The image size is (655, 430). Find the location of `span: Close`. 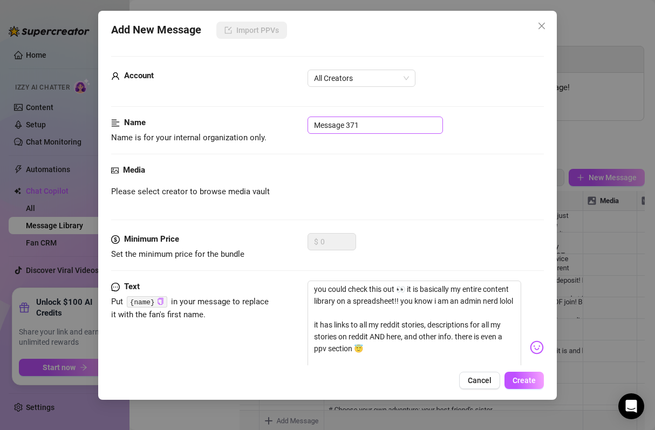

span: Close is located at coordinates (541, 26).